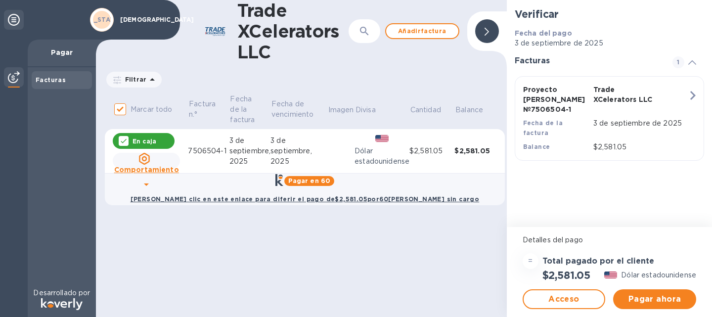 The height and width of the screenshot is (317, 712). I want to click on font: Total pagado por el cliente, so click(598, 261).